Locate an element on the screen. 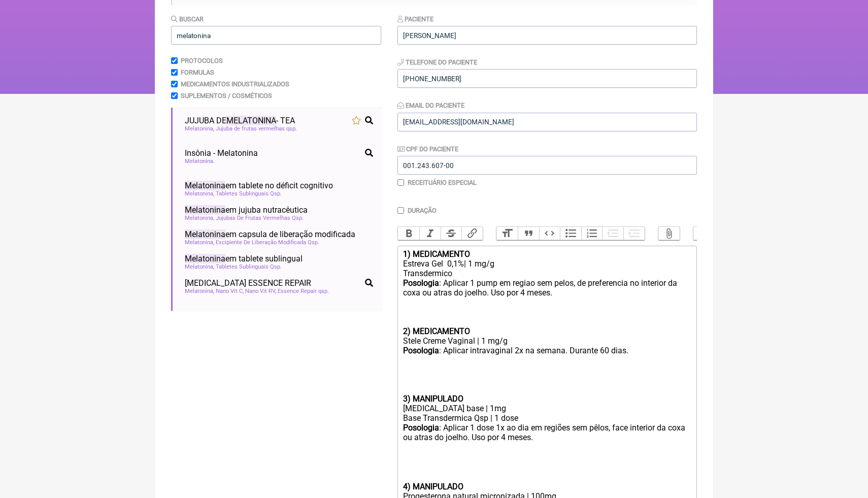 The width and height of the screenshot is (868, 498). button: Code is located at coordinates (550, 234).